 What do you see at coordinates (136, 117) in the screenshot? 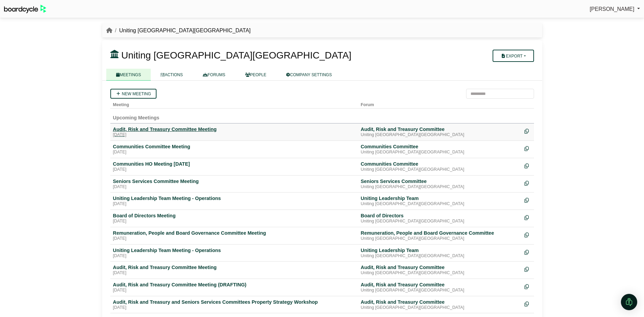
I see `span: Upcoming Meetings` at bounding box center [136, 117].